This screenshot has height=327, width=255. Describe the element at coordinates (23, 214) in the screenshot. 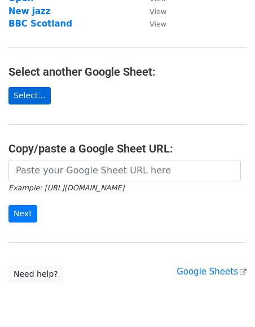

I see `input: Next` at that location.